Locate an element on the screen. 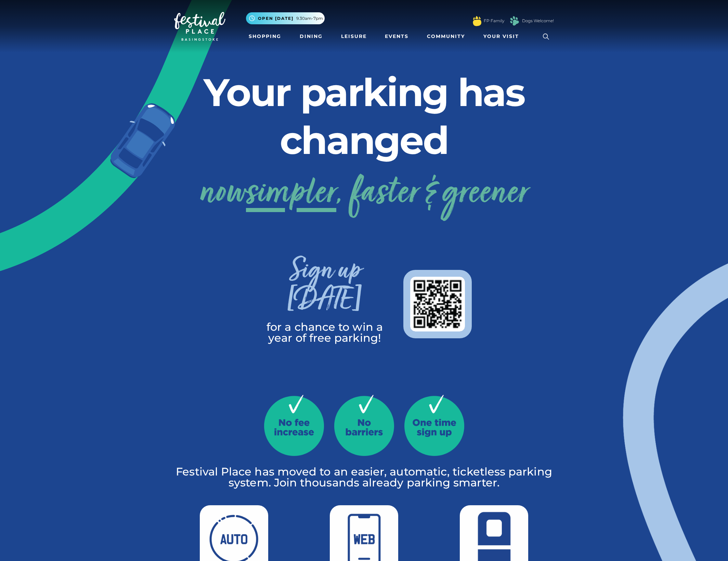 Image resolution: width=728 pixels, height=561 pixels. p: for a chance to win a year of free parking! is located at coordinates (325, 333).